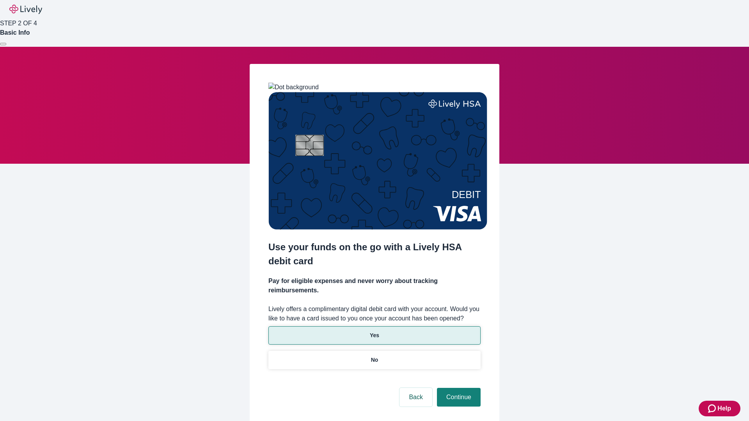 Image resolution: width=749 pixels, height=421 pixels. I want to click on img: Lively, so click(26, 9).